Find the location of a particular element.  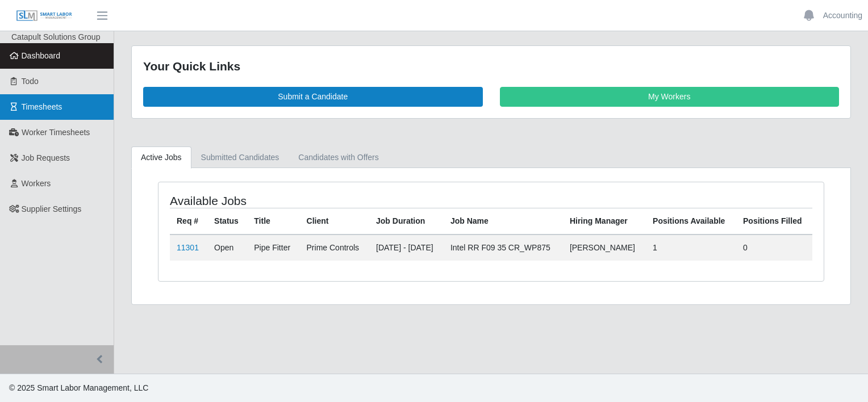

span: Timesheets is located at coordinates (42, 107).